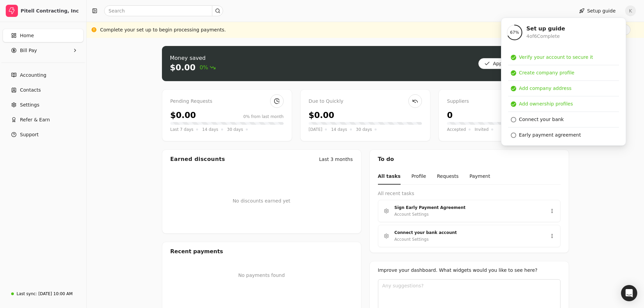 This screenshot has width=644, height=308. Describe the element at coordinates (450, 115) in the screenshot. I see `div: 0` at that location.